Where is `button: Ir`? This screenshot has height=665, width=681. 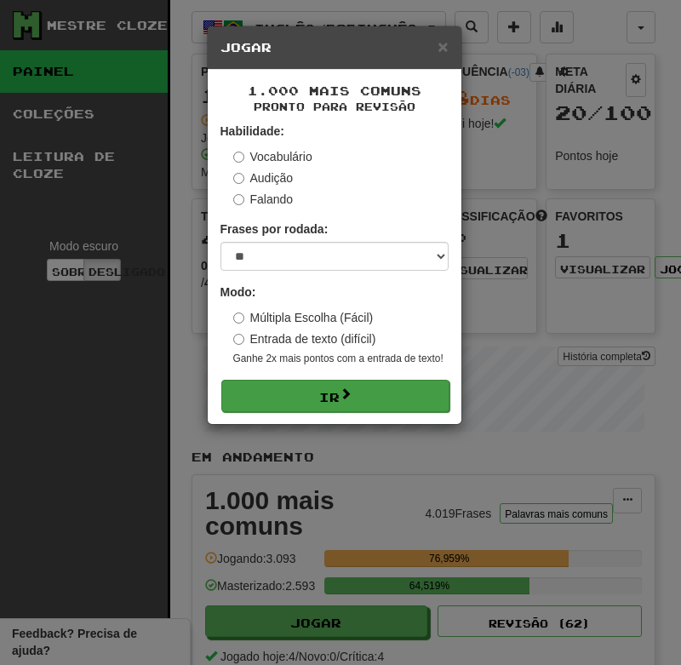 button: Ir is located at coordinates (335, 396).